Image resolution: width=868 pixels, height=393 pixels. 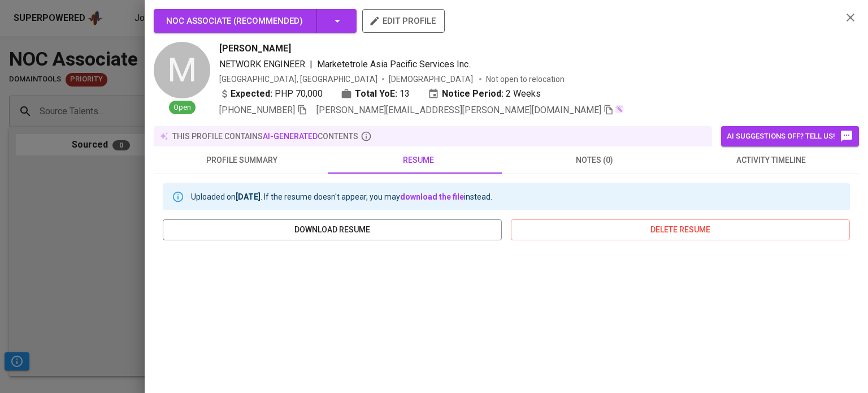 I want to click on span: edit profile, so click(x=404, y=21).